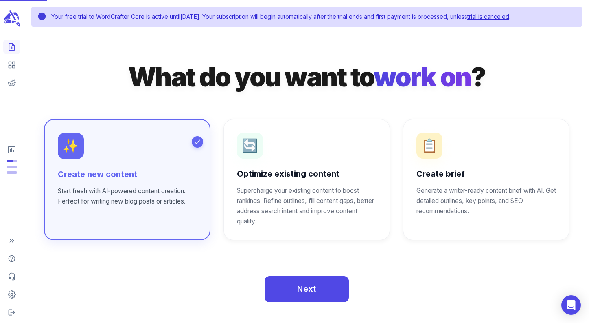 The image size is (589, 323). I want to click on span: Output Tokens: 993 of 120,000 monthly tokens used. These limits are based on the last model you u..., so click(12, 167).